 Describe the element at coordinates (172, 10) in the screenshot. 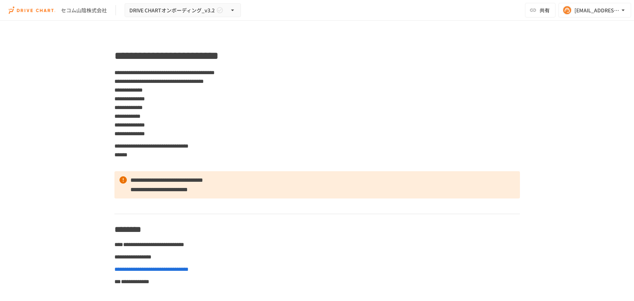

I see `span: DRIVE CHARTオンボーディング_v3.2` at that location.